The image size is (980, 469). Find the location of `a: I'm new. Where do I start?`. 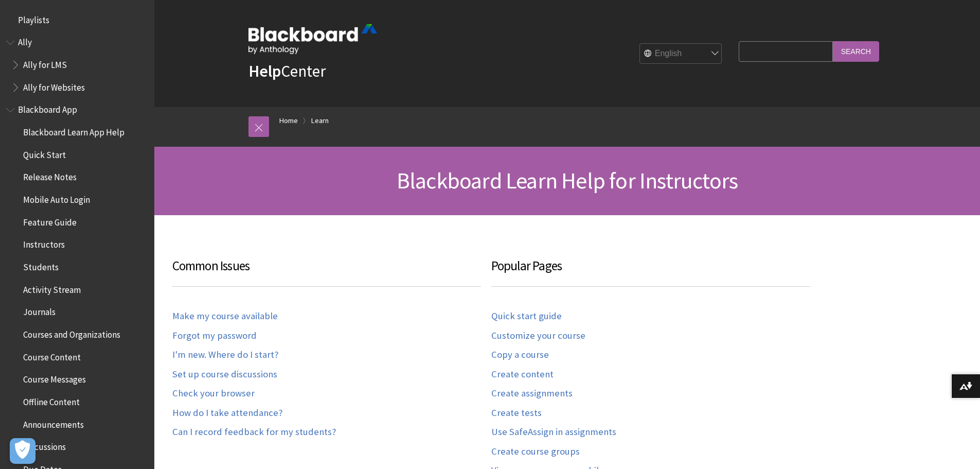

a: I'm new. Where do I start? is located at coordinates (225, 354).